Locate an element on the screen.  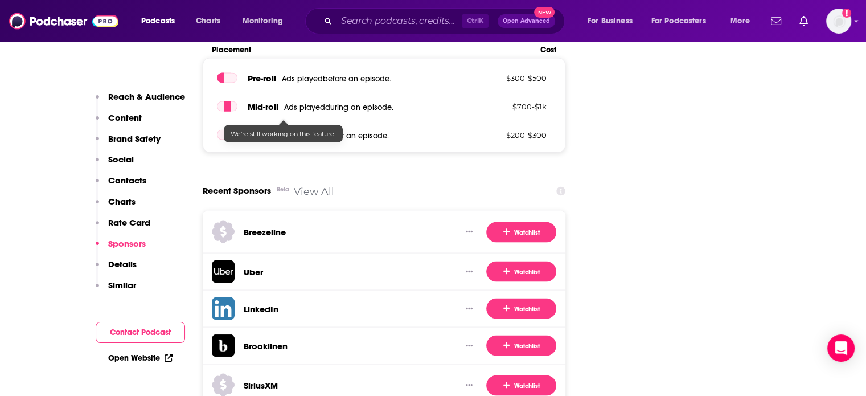
span: More is located at coordinates (740, 21).